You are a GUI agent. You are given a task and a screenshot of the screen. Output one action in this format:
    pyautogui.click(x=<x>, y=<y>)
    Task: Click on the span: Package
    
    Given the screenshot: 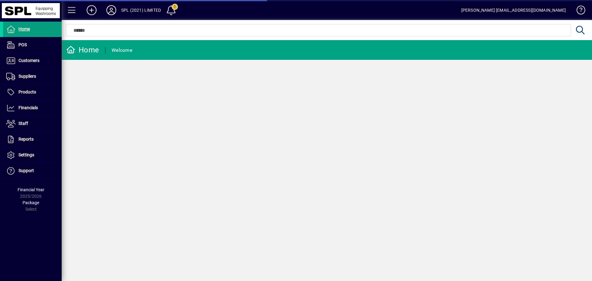 What is the action you would take?
    pyautogui.click(x=31, y=203)
    